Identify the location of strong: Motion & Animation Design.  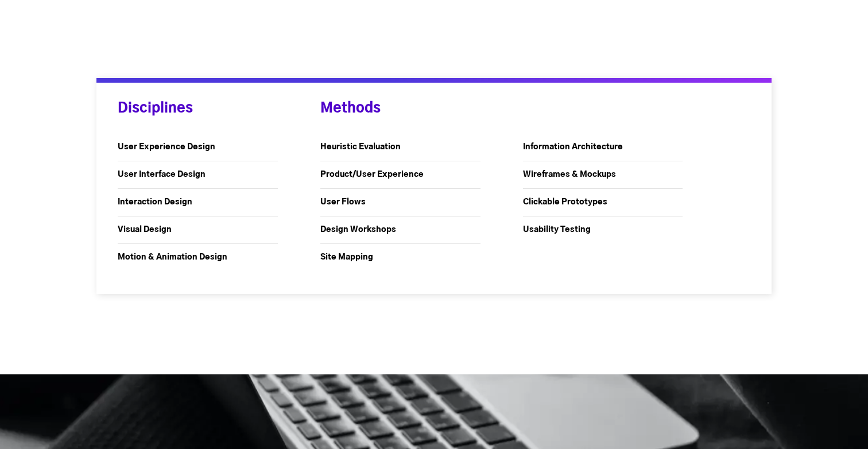
(173, 257).